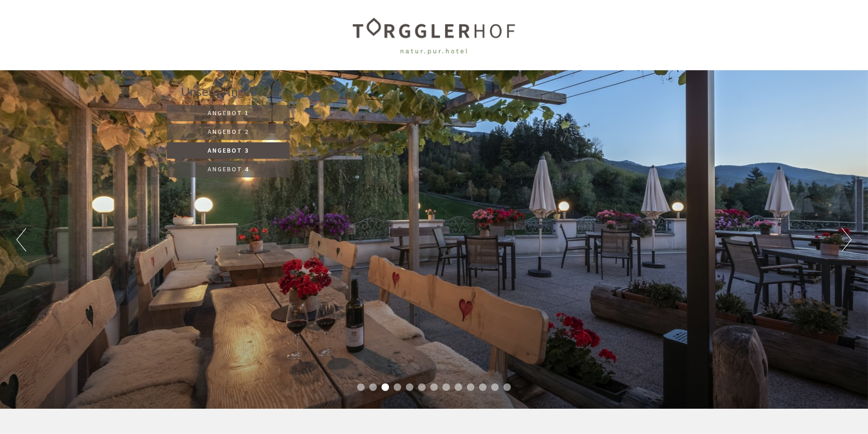 This screenshot has height=434, width=868. What do you see at coordinates (228, 169) in the screenshot?
I see `span: Angebot 4` at bounding box center [228, 169].